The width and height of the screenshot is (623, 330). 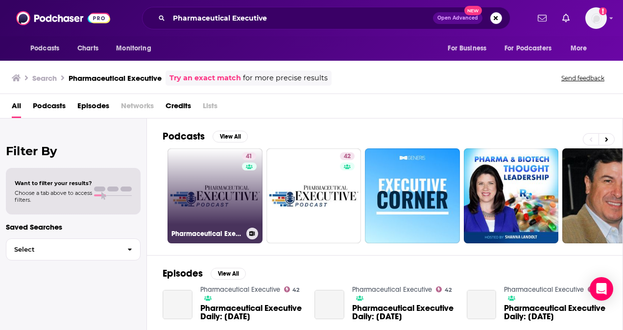 What do you see at coordinates (183, 273) in the screenshot?
I see `h2: Episodes` at bounding box center [183, 273].